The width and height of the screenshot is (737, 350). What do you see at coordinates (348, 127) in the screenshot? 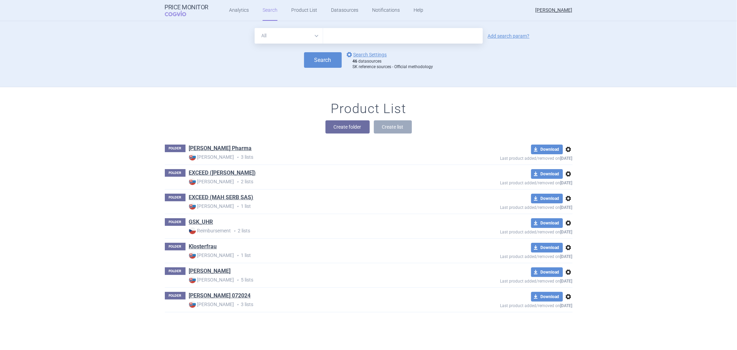
I see `button: Create folder` at bounding box center [348, 127].